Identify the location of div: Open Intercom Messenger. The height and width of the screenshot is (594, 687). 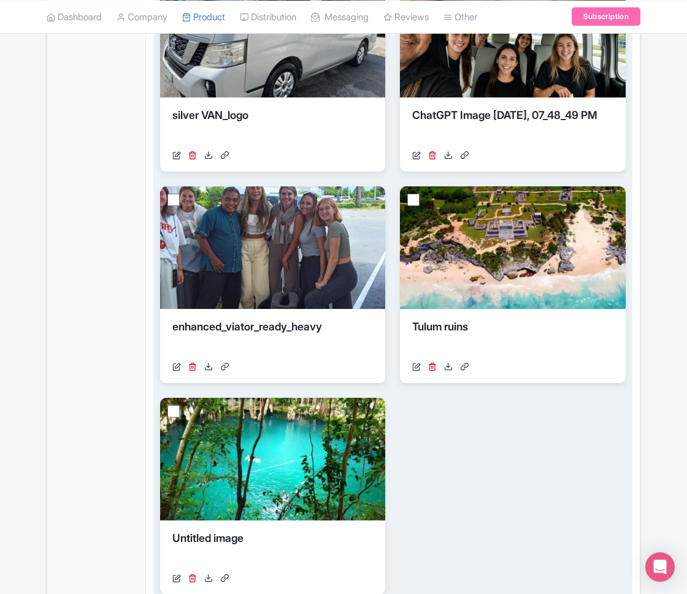
(660, 567).